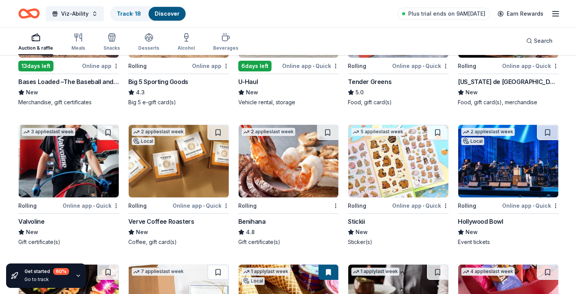 This screenshot has height=294, width=577. I want to click on div: Beverages, so click(225, 48).